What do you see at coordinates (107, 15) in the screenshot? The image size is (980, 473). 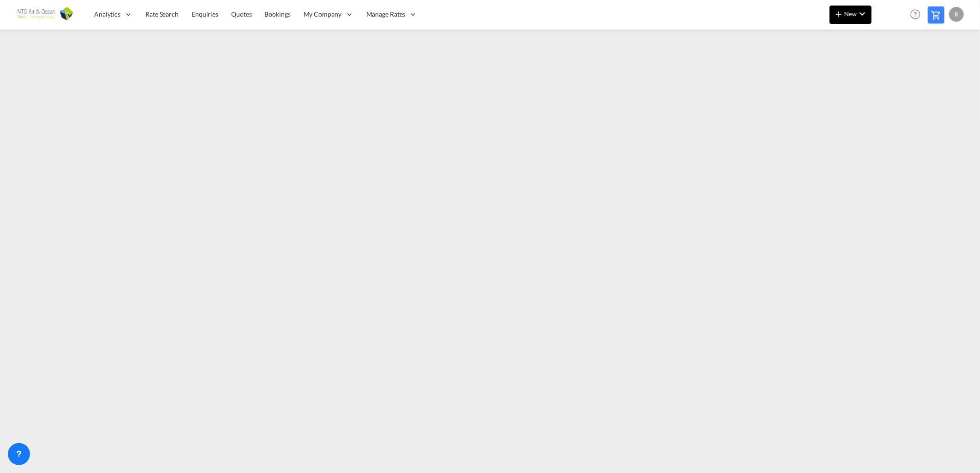 I see `span: Analytics` at bounding box center [107, 15].